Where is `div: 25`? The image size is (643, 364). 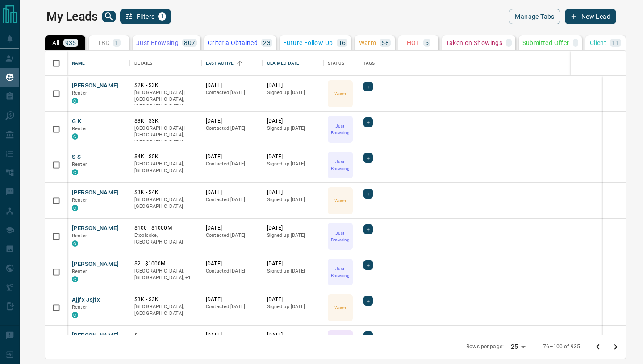 div: 25 is located at coordinates (518, 347).